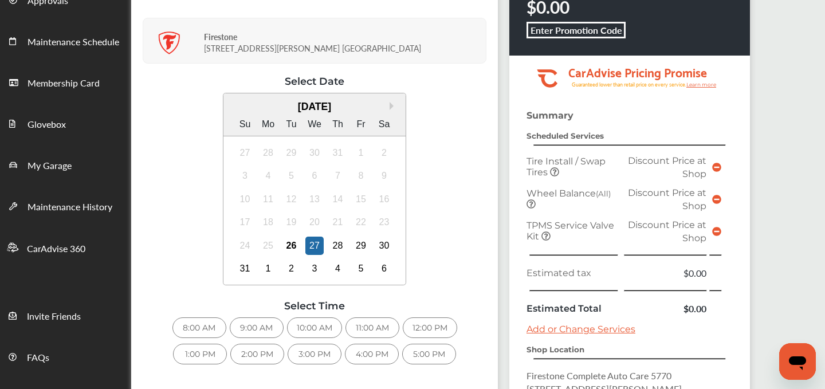  I want to click on div: Not available Thursday, July 31st, 2025, so click(338, 153).